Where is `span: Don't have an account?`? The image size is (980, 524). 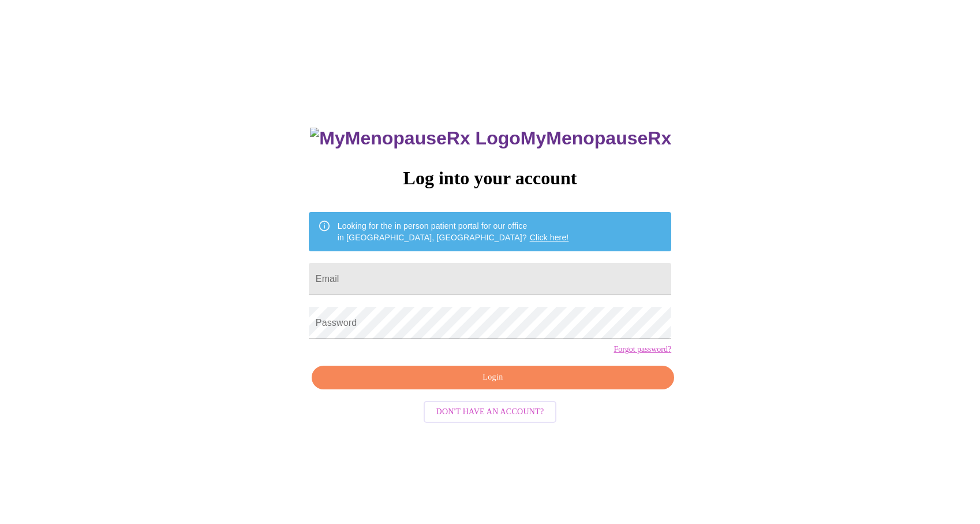 span: Don't have an account? is located at coordinates (490, 412).